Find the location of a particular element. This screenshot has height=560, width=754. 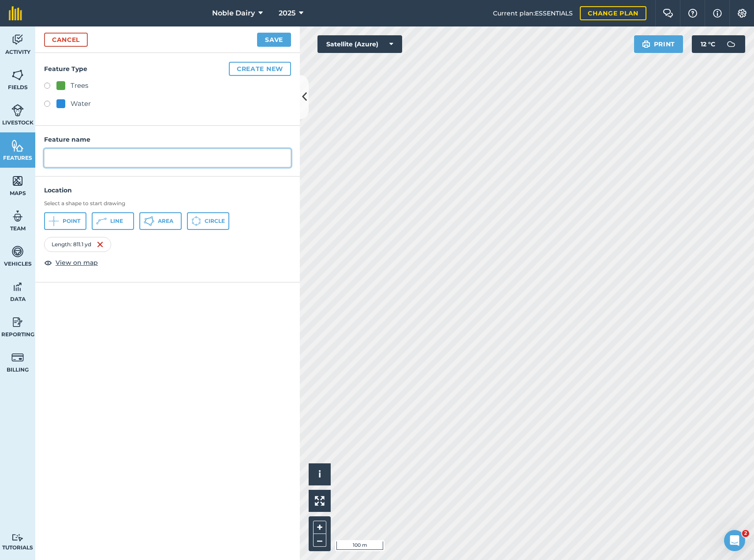

h4: Feature Type is located at coordinates (167, 69).